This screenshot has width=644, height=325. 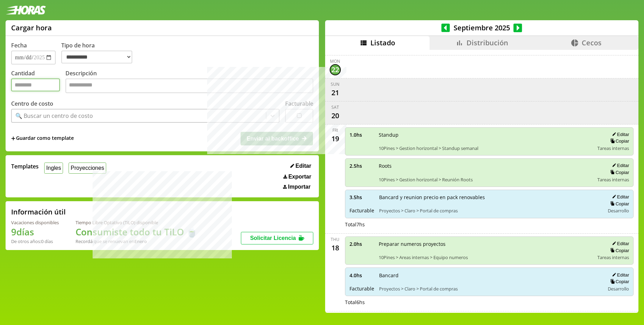 What do you see at coordinates (273, 238) in the screenshot?
I see `span: Solicitar Licencia` at bounding box center [273, 238].